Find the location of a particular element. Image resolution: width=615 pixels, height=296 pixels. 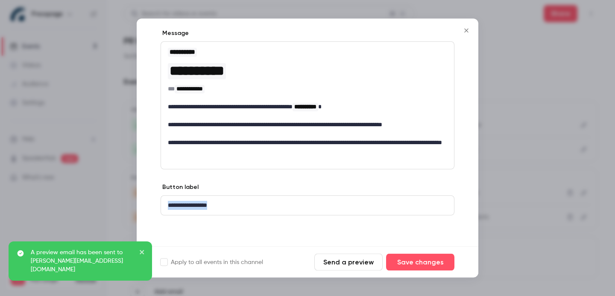

label: Apply to all events in this channel is located at coordinates (212, 263).